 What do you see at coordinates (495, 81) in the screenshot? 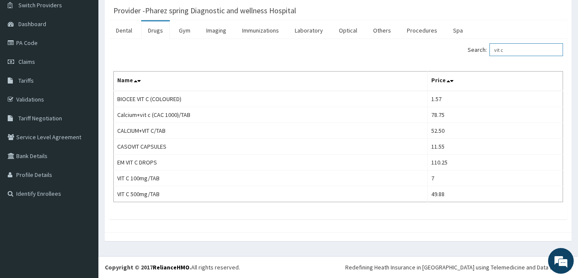
I see `th: Price` at bounding box center [495, 81].